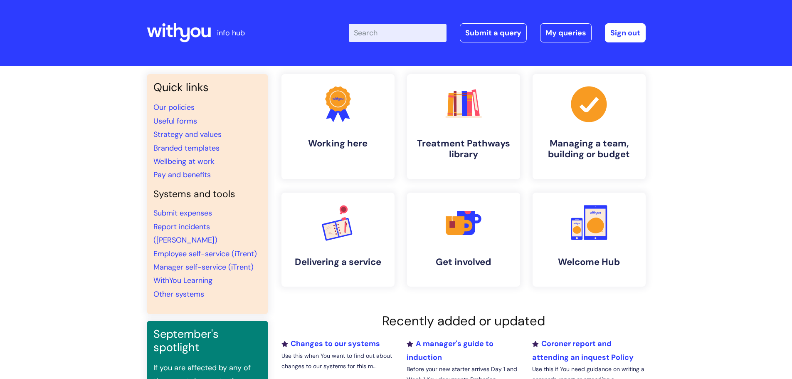  Describe the element at coordinates (626, 33) in the screenshot. I see `a: Sign out` at that location.